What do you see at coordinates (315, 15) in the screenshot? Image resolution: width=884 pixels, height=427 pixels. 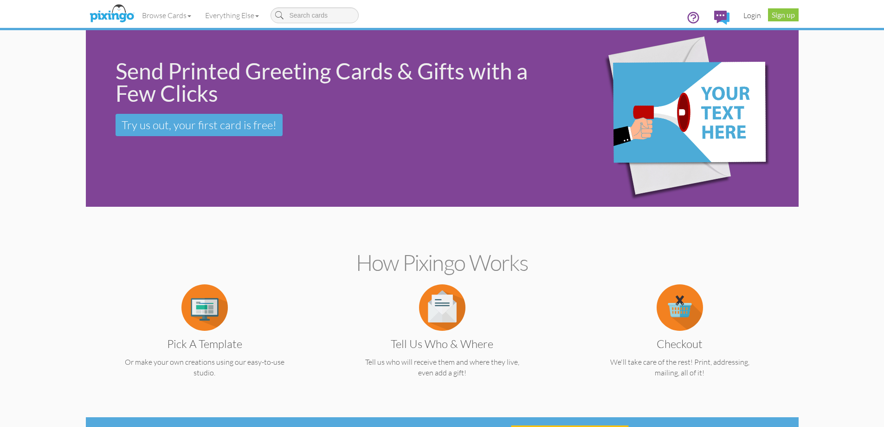 I see `input: Search cards` at bounding box center [315, 15].